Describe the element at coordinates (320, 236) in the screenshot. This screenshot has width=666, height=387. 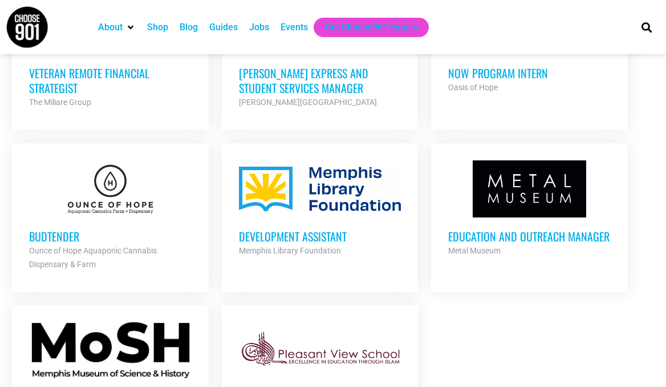
I see `h3: Development Assistant` at that location.